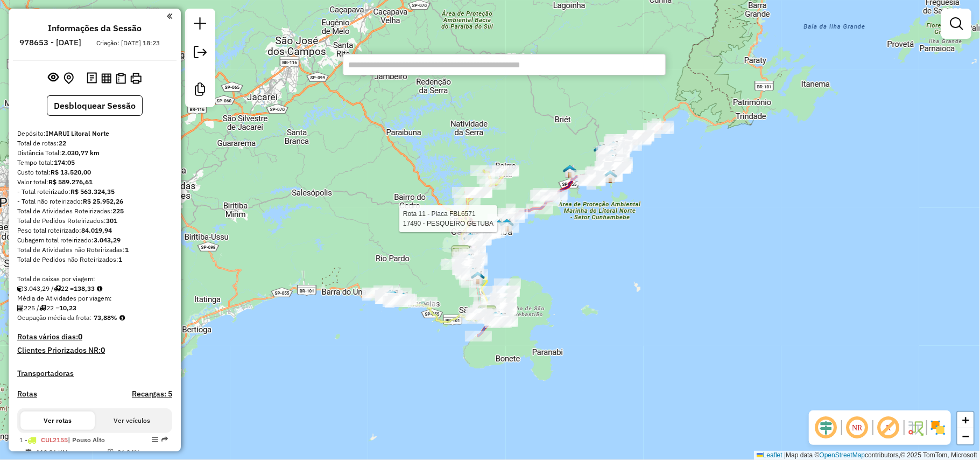 Image resolution: width=980 pixels, height=460 pixels. I want to click on strong: 1, so click(126, 249).